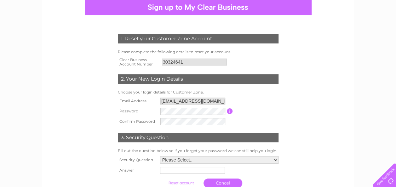 The width and height of the screenshot is (396, 187). I want to click on a: Telecoms, so click(350, 29).